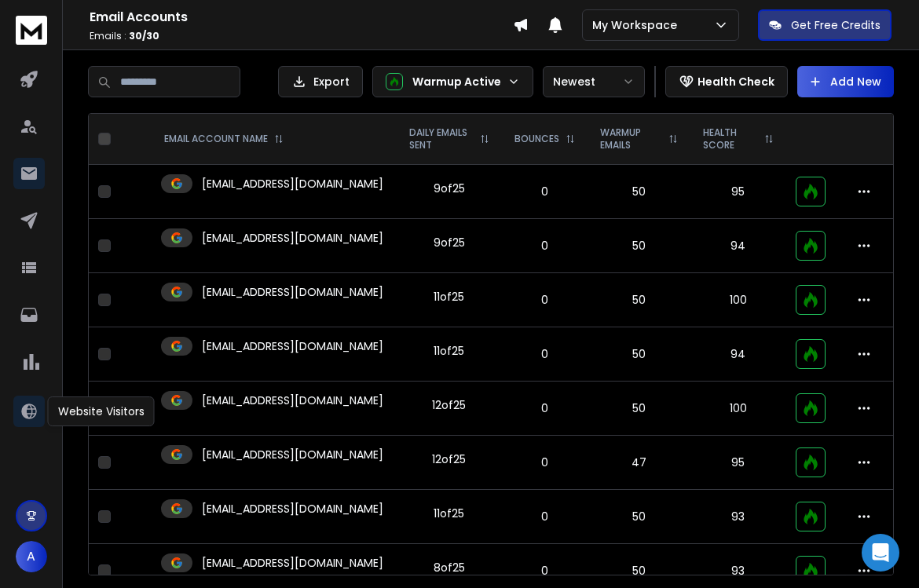 Image resolution: width=919 pixels, height=588 pixels. I want to click on button: Add New, so click(845, 82).